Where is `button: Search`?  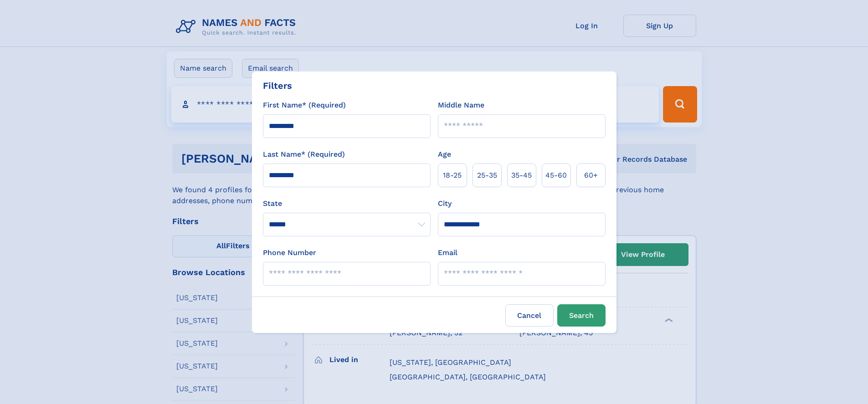 button: Search is located at coordinates (582, 315).